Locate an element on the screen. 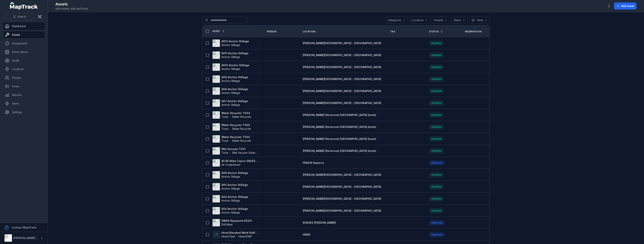 The image size is (644, 244). strong: AS8 Anchor Stillage is located at coordinates (235, 89).